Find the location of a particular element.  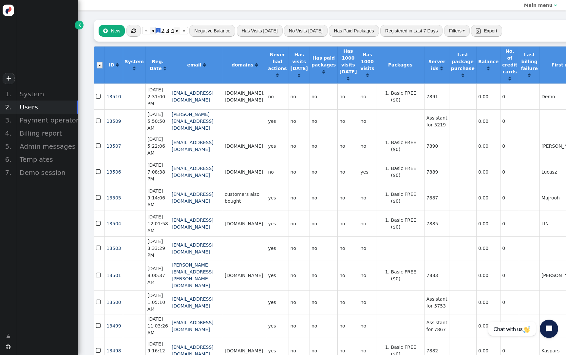

b: Last package purchase is located at coordinates (463, 62).